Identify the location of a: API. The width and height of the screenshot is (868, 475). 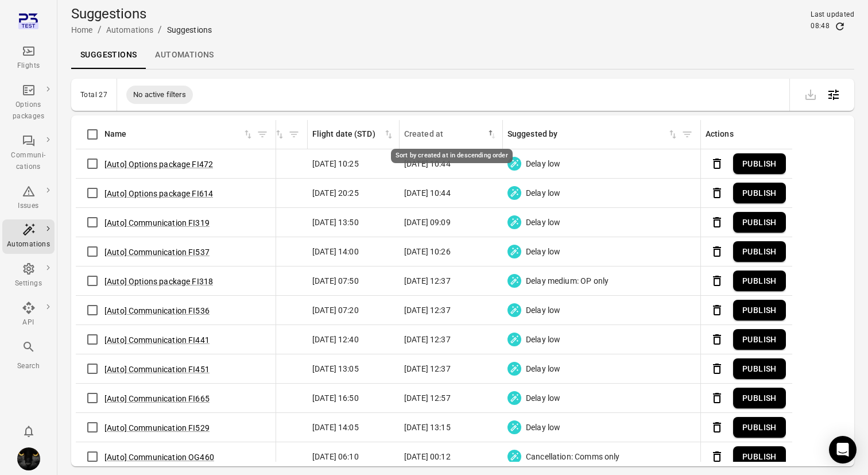
(28, 314).